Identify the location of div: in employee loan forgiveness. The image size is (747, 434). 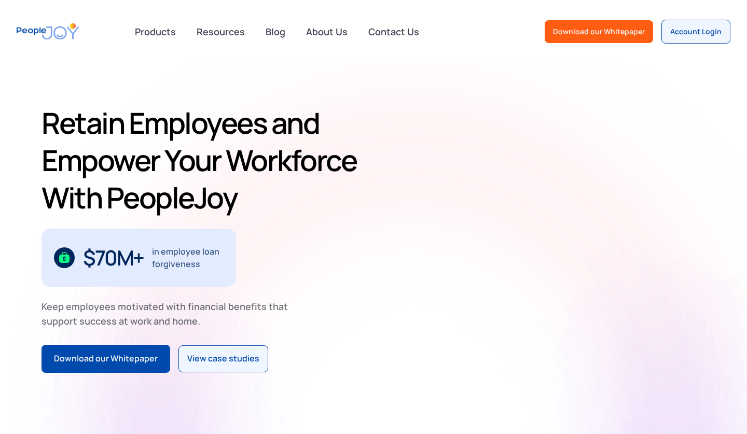
(188, 258).